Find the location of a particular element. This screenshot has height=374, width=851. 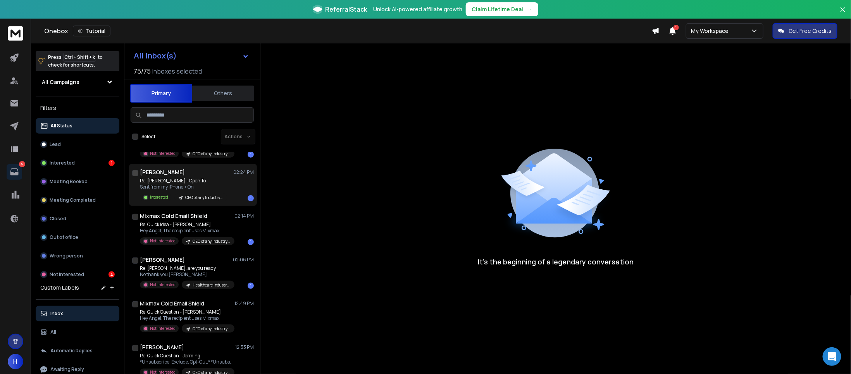

p: 12:49 PM is located at coordinates (244, 304).